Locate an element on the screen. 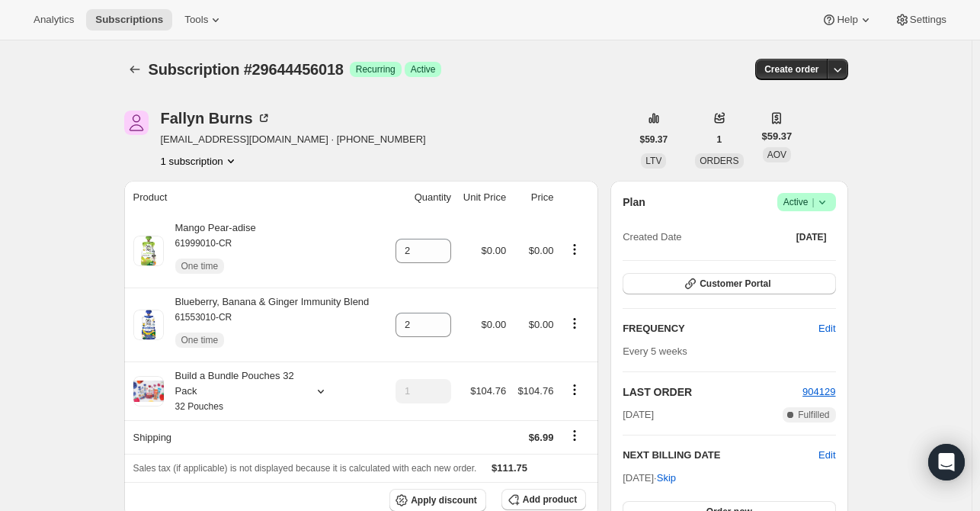  span: Fallyn Burns is located at coordinates (137, 123).